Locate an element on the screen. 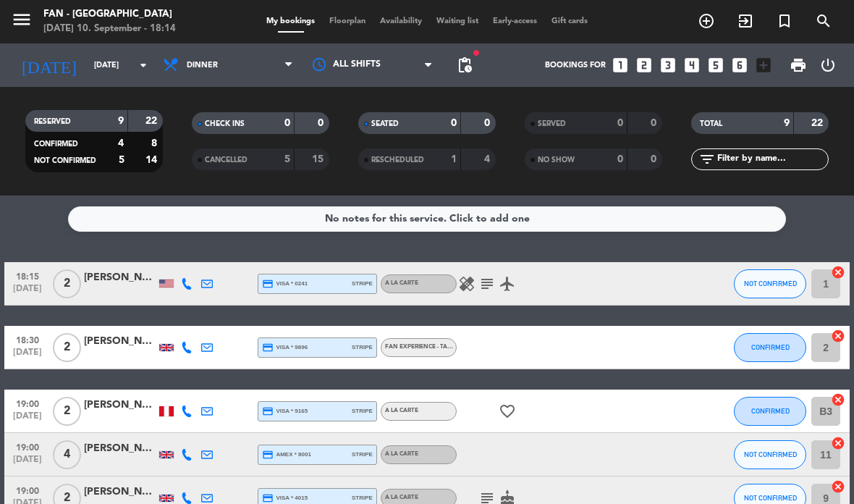 This screenshot has width=854, height=504. span: SEATED is located at coordinates (385, 124).